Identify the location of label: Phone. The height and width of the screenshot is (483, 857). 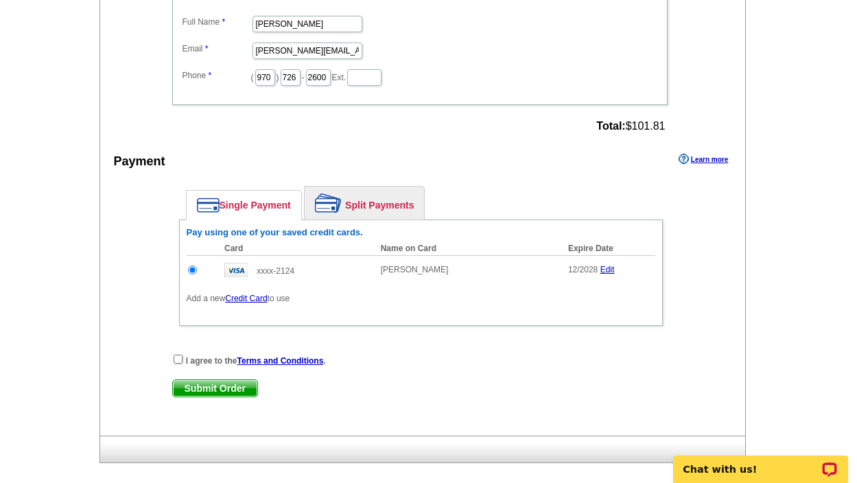
(217, 75).